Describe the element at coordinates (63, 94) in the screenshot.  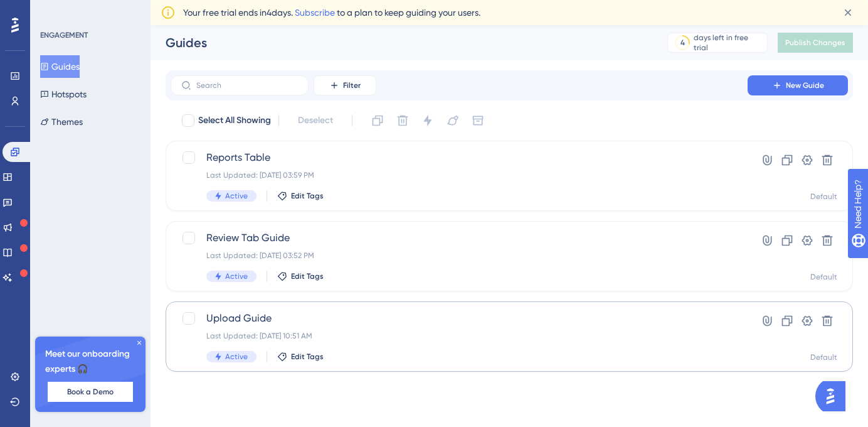
I see `button: Hotspots` at that location.